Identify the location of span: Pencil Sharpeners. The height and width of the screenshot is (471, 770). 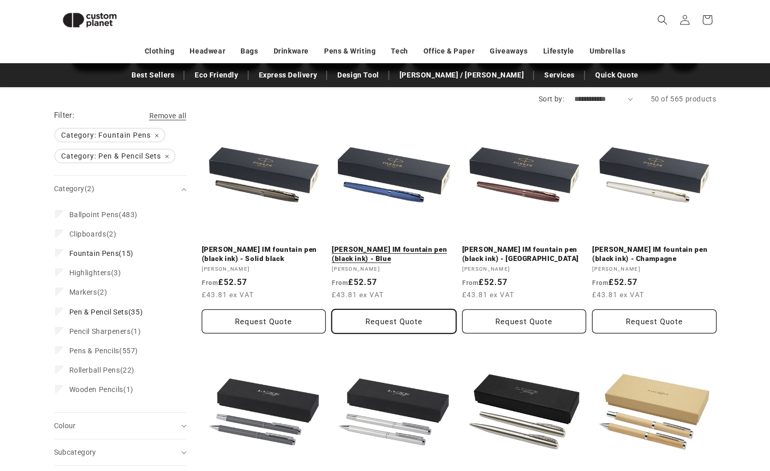
(100, 331).